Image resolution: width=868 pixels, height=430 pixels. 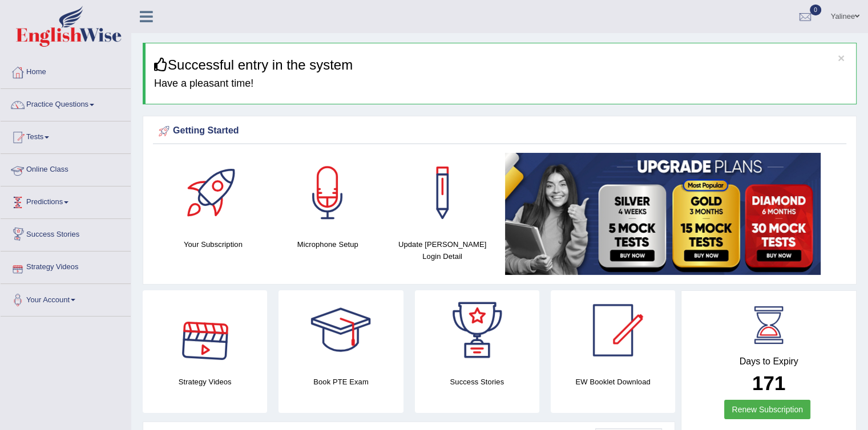 I want to click on b: 171, so click(x=769, y=382).